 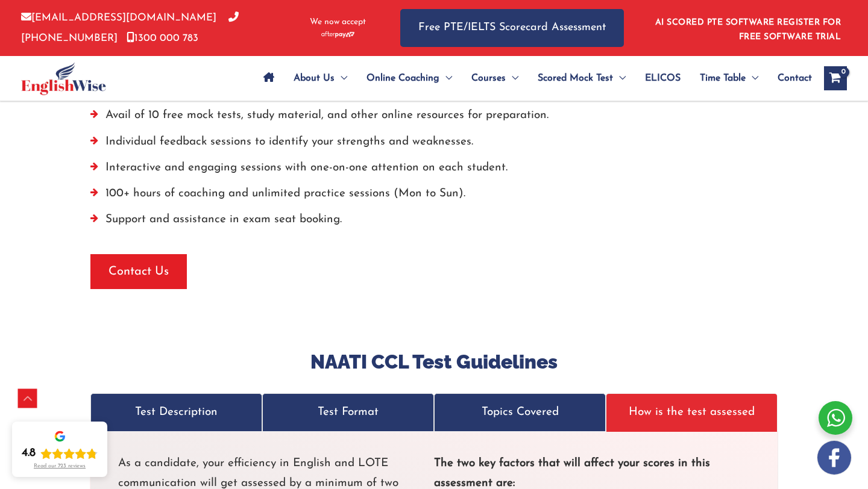 What do you see at coordinates (434, 362) in the screenshot?
I see `h3: NAATI CCL Test Guidelines` at bounding box center [434, 362].